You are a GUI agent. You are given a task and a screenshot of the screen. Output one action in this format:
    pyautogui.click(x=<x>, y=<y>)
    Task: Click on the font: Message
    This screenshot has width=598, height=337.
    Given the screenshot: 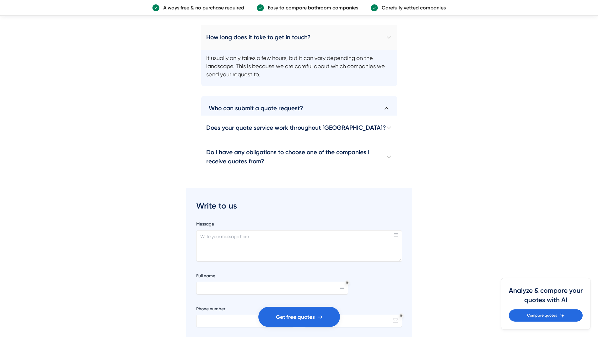 What is the action you would take?
    pyautogui.click(x=205, y=224)
    